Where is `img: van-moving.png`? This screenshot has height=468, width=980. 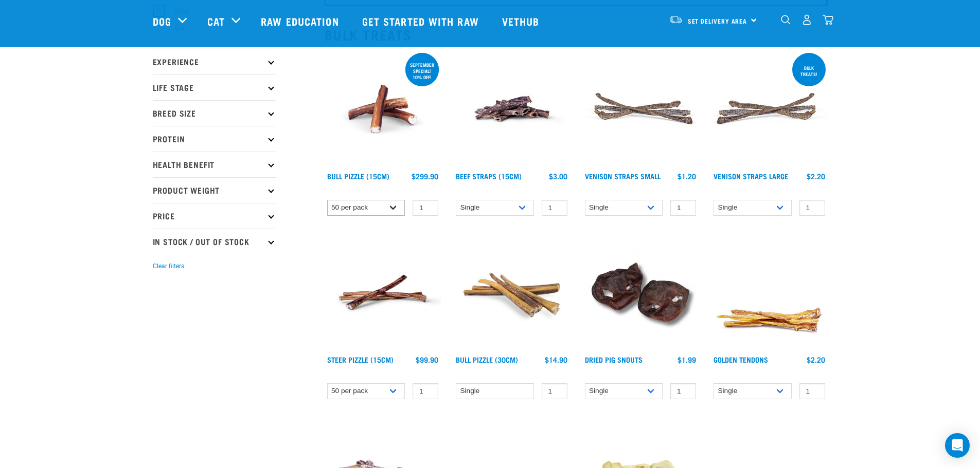 img: van-moving.png is located at coordinates (675, 19).